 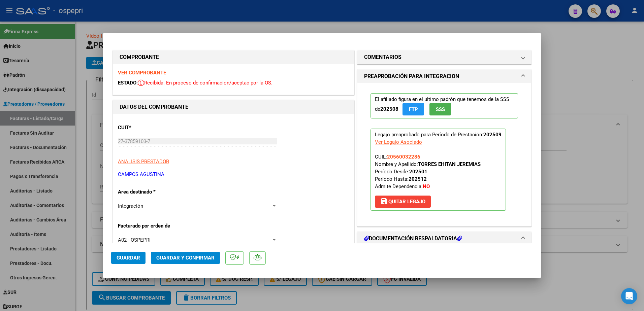 What do you see at coordinates (153, 226) in the screenshot?
I see `p: Facturado por orden de` at bounding box center [153, 226].